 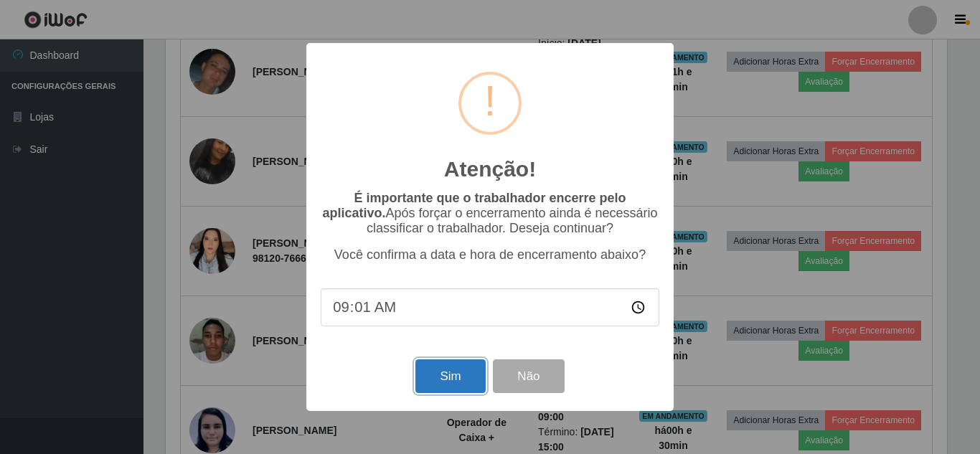 What do you see at coordinates (474, 205) in the screenshot?
I see `b: É importante que o trabalhador encerre pelo aplicativo.` at bounding box center [474, 205].